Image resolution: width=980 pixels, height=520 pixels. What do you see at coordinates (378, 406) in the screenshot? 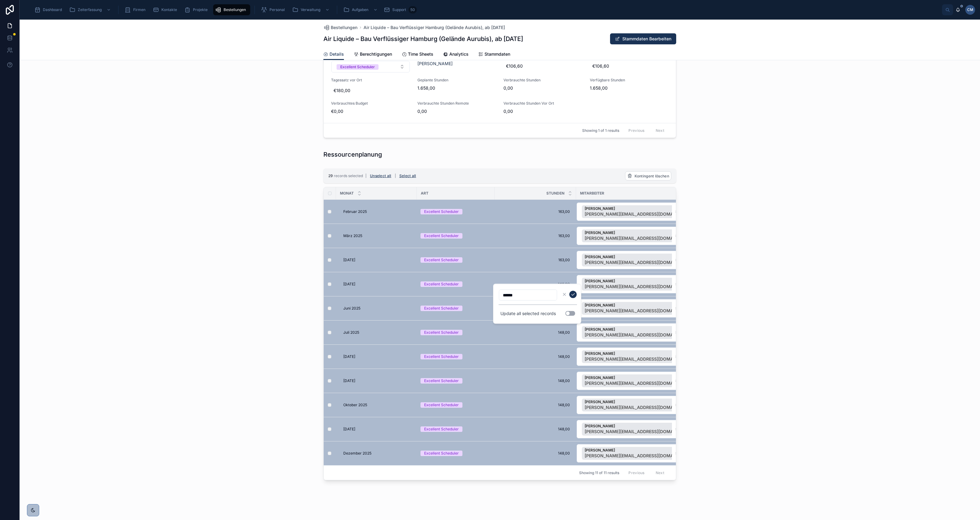
I see `a: Oktober 2025` at bounding box center [378, 406].